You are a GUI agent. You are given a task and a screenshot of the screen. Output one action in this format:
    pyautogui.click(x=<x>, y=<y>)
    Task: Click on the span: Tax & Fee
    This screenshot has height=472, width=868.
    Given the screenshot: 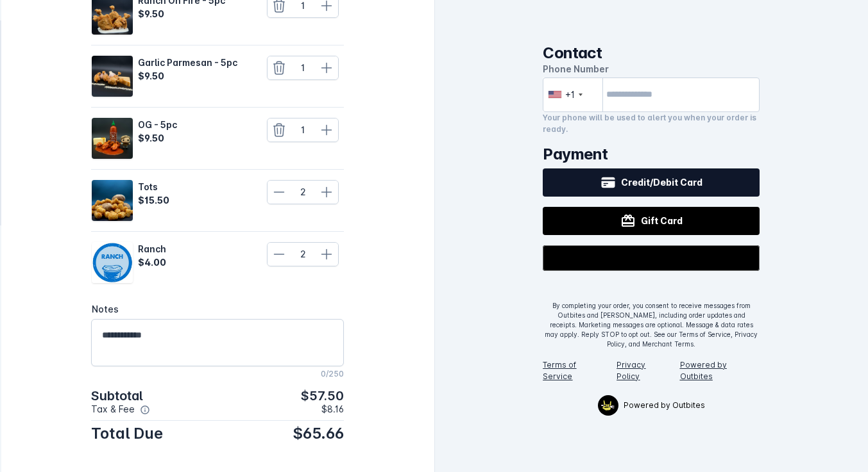 What is the action you would take?
    pyautogui.click(x=113, y=410)
    